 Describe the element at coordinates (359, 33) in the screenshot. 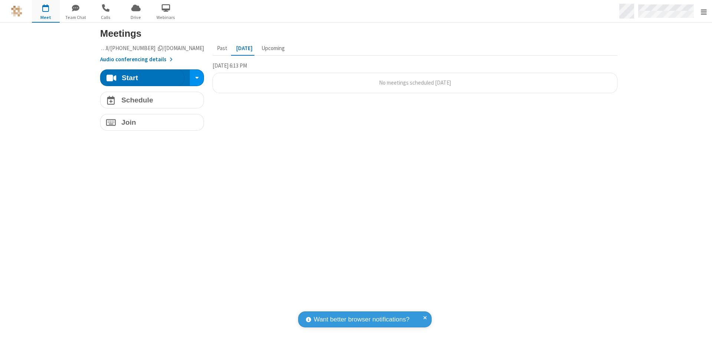

I see `h3: Meetings` at that location.